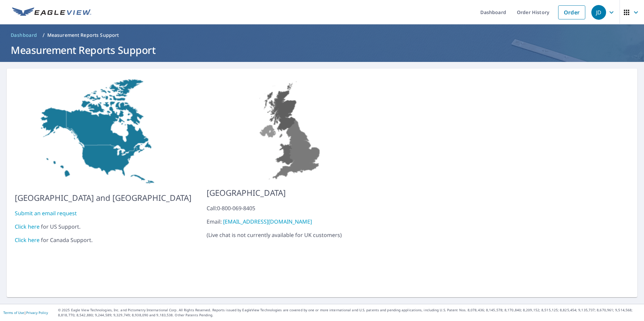 This screenshot has width=644, height=321. Describe the element at coordinates (322, 35) in the screenshot. I see `nav: breadcrumb` at that location.